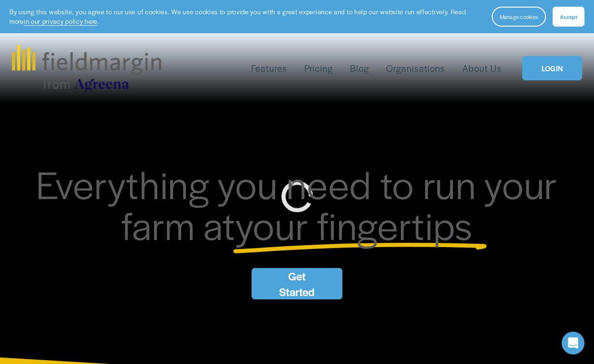 Image resolution: width=594 pixels, height=364 pixels. I want to click on span: your fingertips, so click(353, 224).